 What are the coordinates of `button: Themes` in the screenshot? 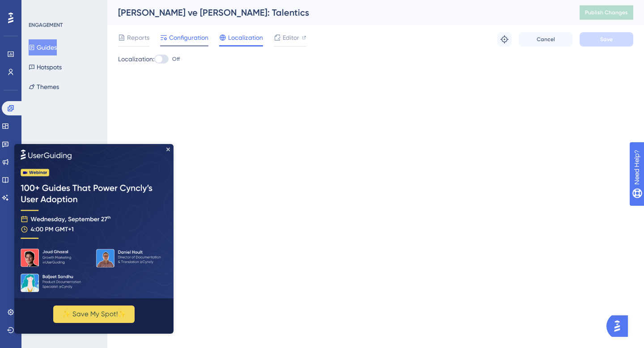 It's located at (44, 87).